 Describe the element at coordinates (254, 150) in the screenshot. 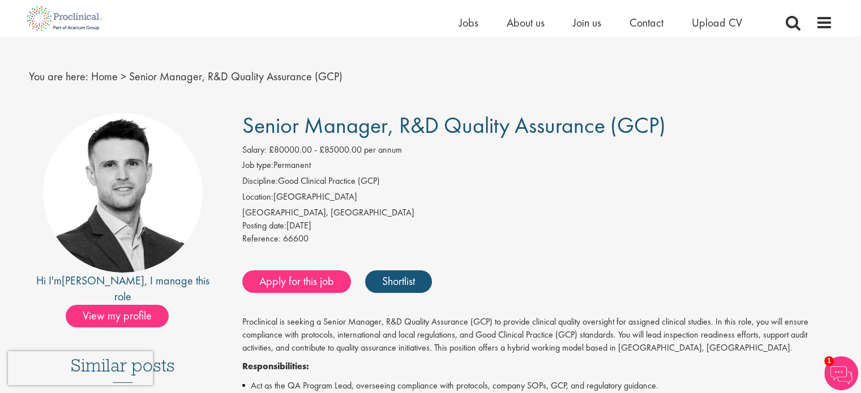

I see `label: Salary:` at that location.